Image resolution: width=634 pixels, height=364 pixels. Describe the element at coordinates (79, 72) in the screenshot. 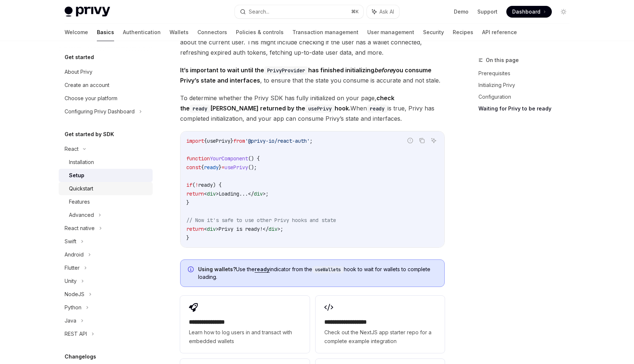

I see `div: About Privy` at that location.